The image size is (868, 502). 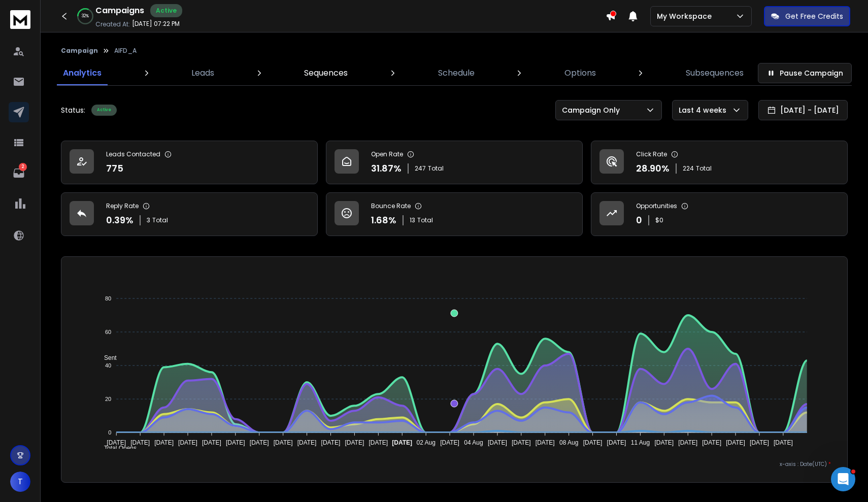 What do you see at coordinates (82, 73) in the screenshot?
I see `p: Analytics` at bounding box center [82, 73].